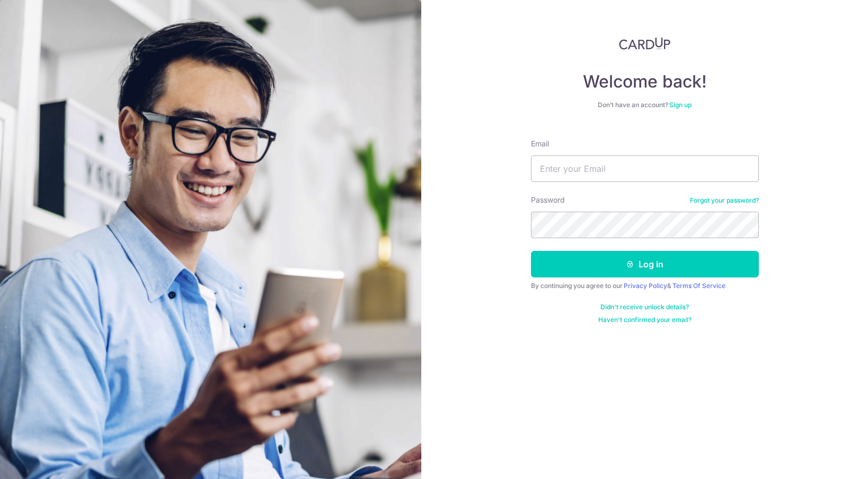 The height and width of the screenshot is (479, 868). I want to click on a: Didn't receive unlock details?, so click(644, 307).